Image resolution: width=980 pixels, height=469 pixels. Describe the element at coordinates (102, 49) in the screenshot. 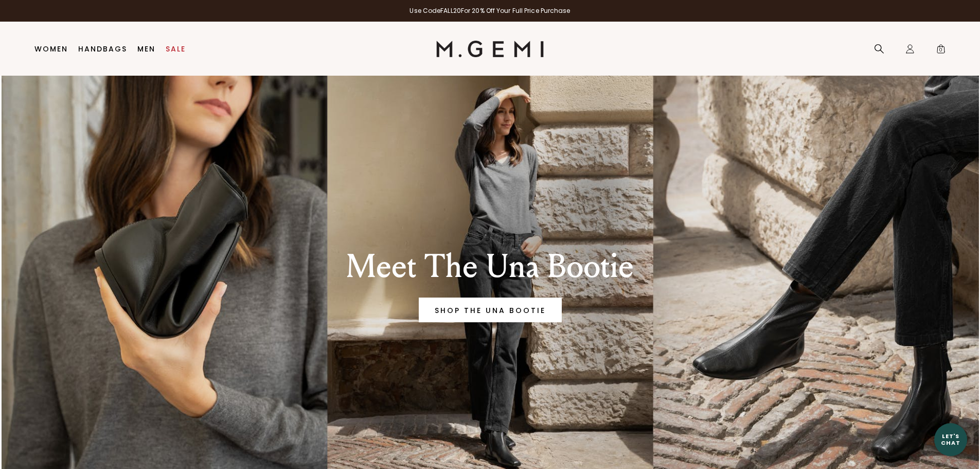

I see `a: Handbags` at that location.